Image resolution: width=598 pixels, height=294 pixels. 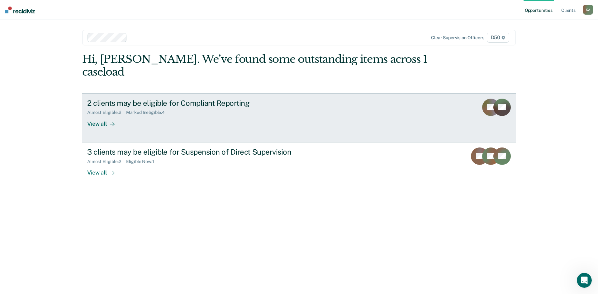 What do you see at coordinates (197, 152) in the screenshot?
I see `div: 3 clients may be eligible for Suspension of Direct Supervision` at bounding box center [197, 152].